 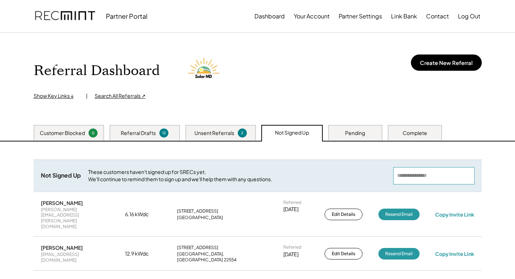 What do you see at coordinates (469, 16) in the screenshot?
I see `button: Log Out` at bounding box center [469, 16].